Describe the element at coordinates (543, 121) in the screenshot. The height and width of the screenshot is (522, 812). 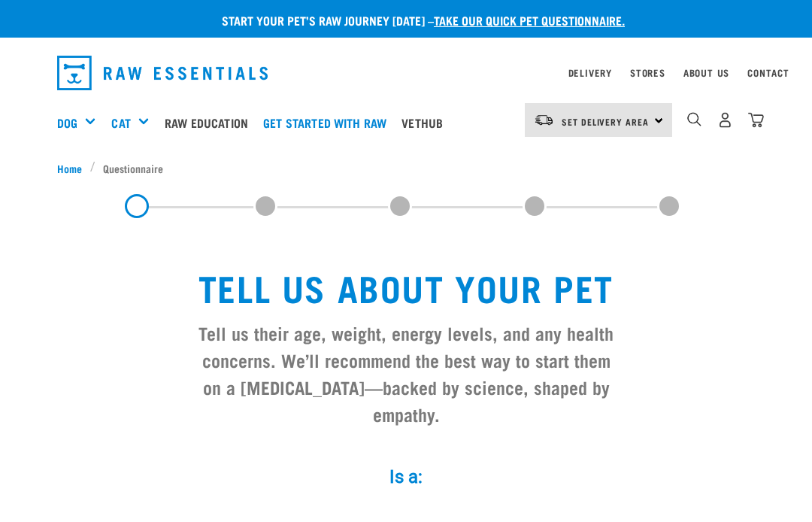
I see `img: van-moving.png` at that location.